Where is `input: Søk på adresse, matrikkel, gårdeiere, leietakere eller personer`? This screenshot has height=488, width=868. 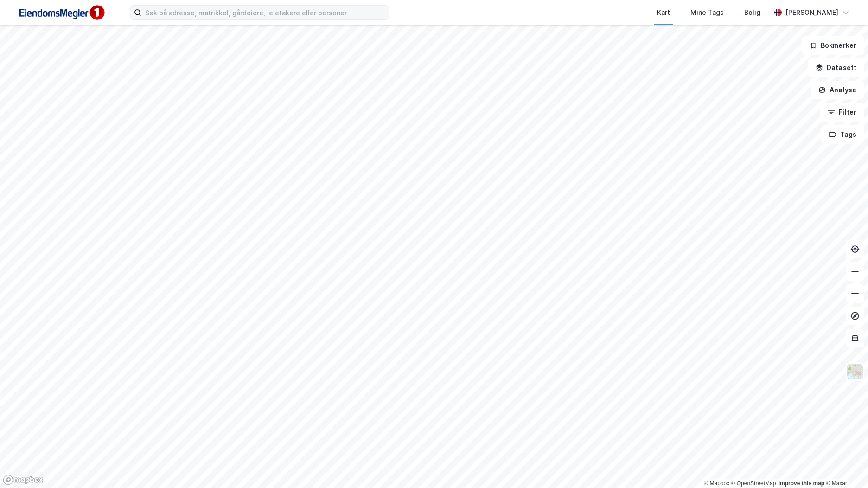 input: Søk på adresse, matrikkel, gårdeiere, leietakere eller personer is located at coordinates (265, 13).